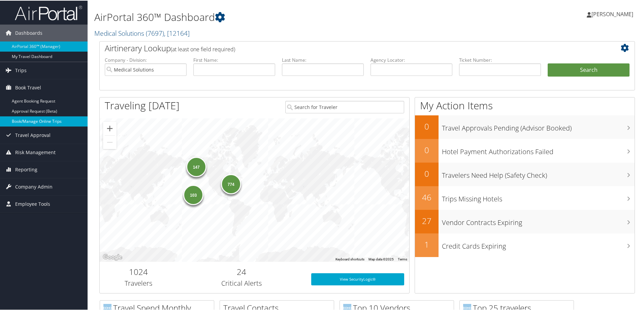  What do you see at coordinates (345, 47) in the screenshot?
I see `h2: Airtinerary Lookup` at bounding box center [345, 47].